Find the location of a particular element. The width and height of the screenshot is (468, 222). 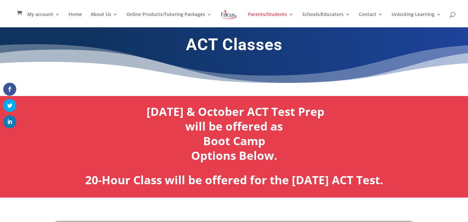

a: About Us is located at coordinates (104, 19).